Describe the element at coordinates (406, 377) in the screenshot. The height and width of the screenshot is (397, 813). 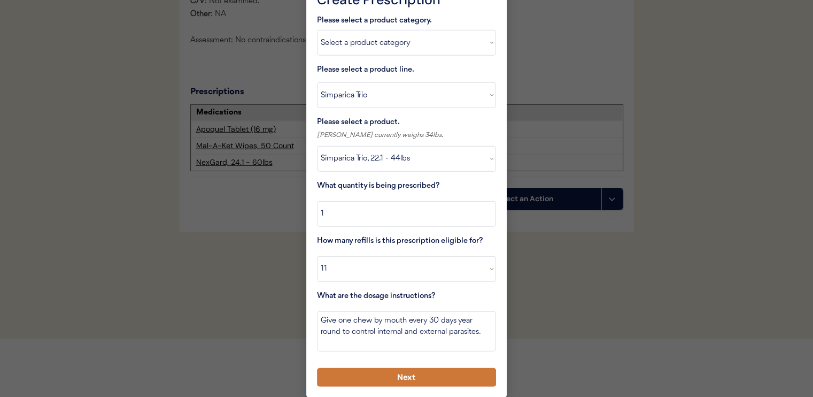
I see `button: Next` at that location.